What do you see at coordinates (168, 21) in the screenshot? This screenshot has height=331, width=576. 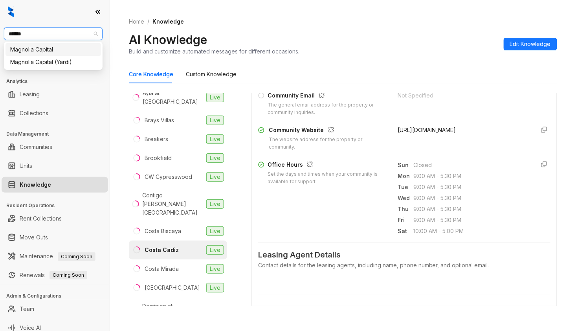 I see `span: Knowledge` at bounding box center [168, 21].